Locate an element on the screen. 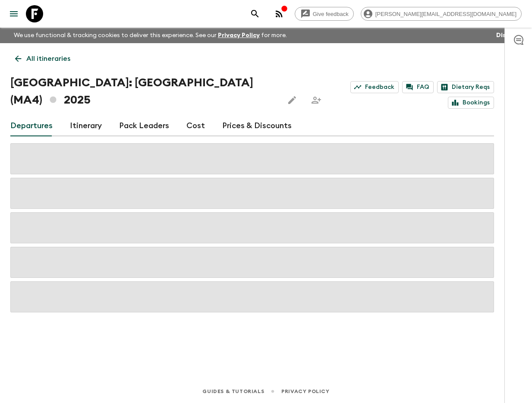 This screenshot has width=532, height=403. a: Bookings is located at coordinates (471, 103).